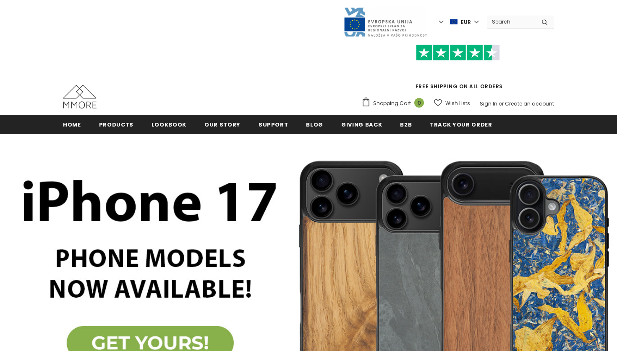 The image size is (617, 351). Describe the element at coordinates (273, 124) in the screenshot. I see `a: support` at that location.